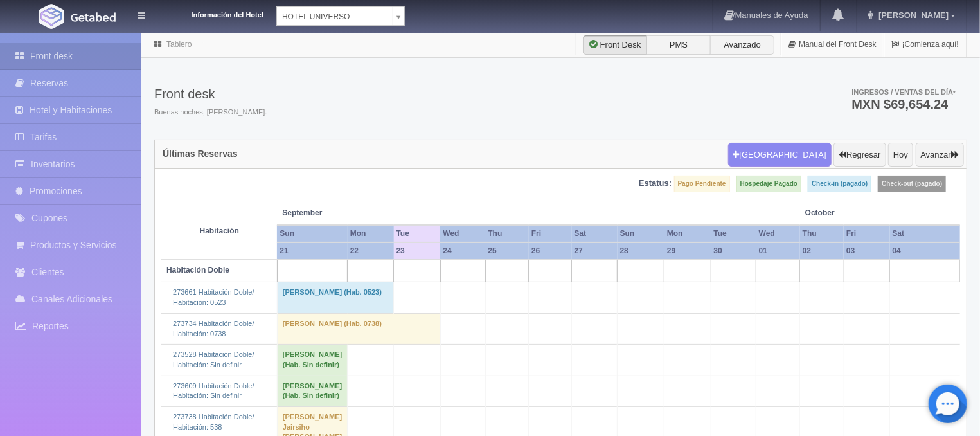  Describe the element at coordinates (213, 422) in the screenshot. I see `a: 273738 Habitación Doble/Habitación: 538` at that location.